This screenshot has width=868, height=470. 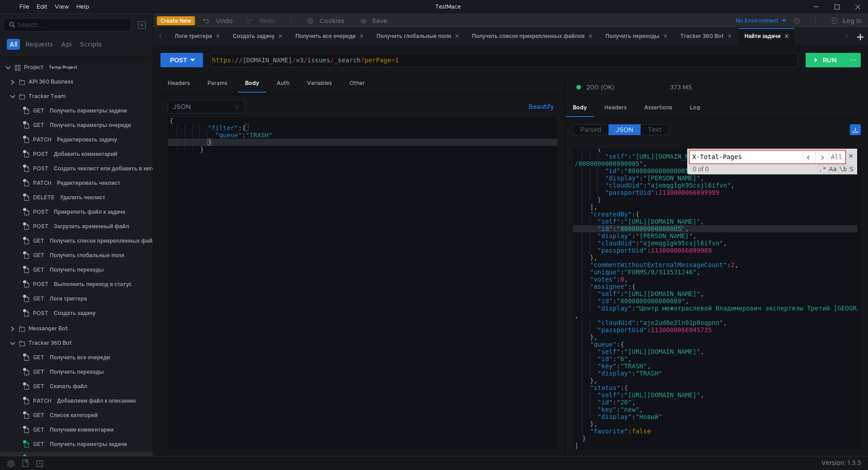 What do you see at coordinates (87, 139) in the screenshot?
I see `div: Редактировать задачу` at bounding box center [87, 139].